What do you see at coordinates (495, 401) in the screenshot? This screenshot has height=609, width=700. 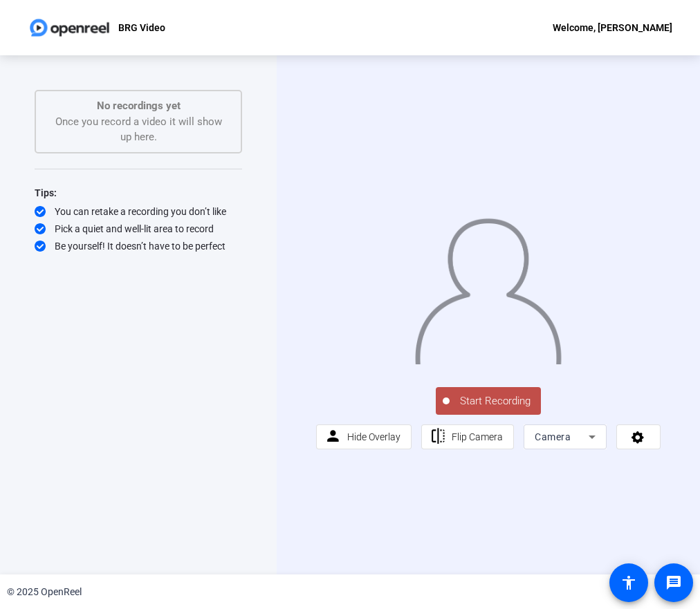 I see `span: Start Recording` at bounding box center [495, 401].